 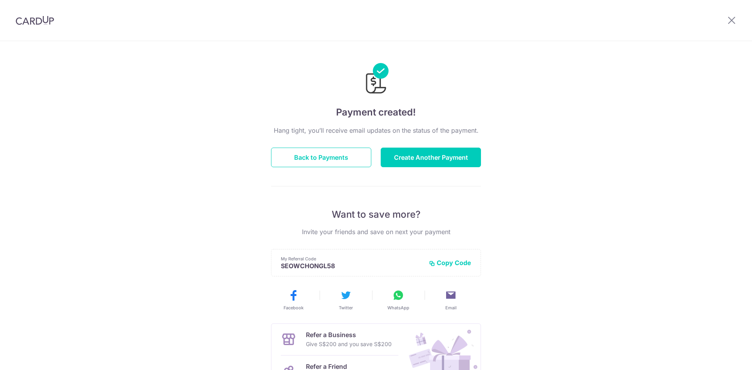 What do you see at coordinates (376, 215) in the screenshot?
I see `p: Want to save more?` at bounding box center [376, 215].